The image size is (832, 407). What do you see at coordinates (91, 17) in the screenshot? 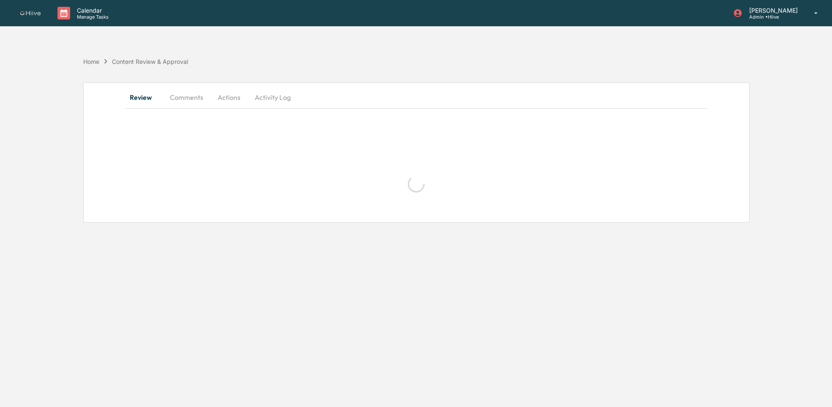
I see `p: Manage Tasks` at bounding box center [91, 17].